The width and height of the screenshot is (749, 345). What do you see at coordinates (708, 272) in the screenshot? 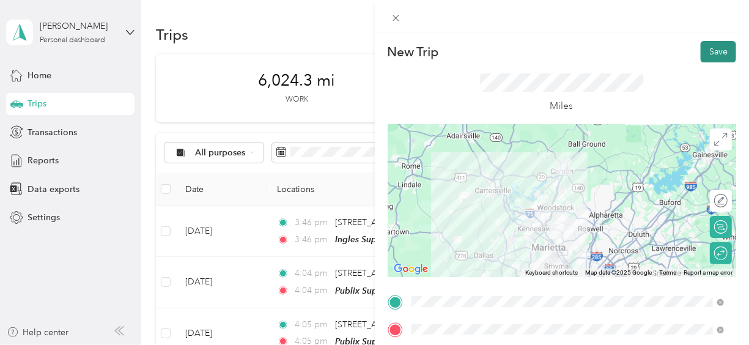
I see `a: Report a map error` at bounding box center [708, 272].